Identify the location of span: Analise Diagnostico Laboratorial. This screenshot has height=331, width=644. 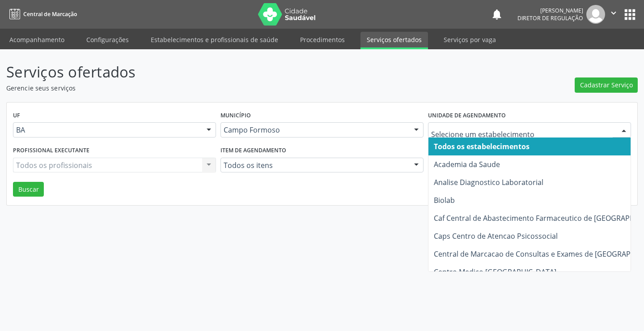
(488, 182).